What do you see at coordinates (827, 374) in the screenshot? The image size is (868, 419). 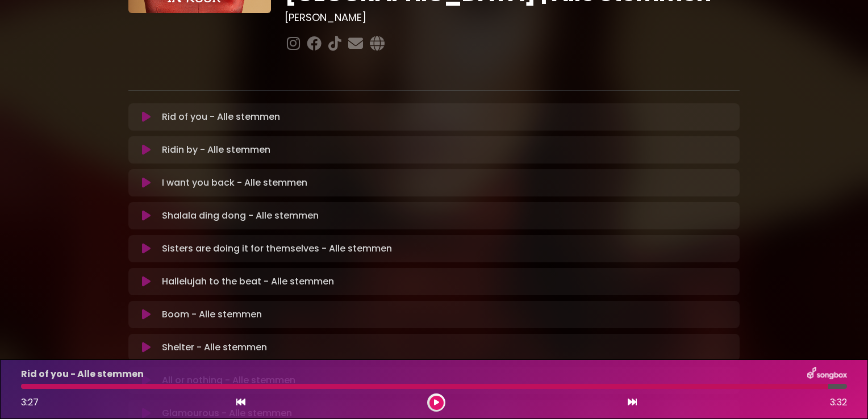 I see `img: songbox-logo-white.png` at bounding box center [827, 374].